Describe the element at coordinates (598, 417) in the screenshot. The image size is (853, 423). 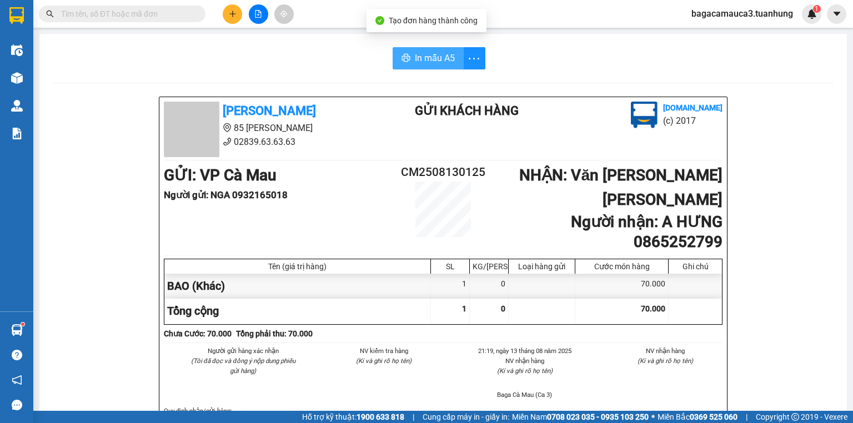
I see `strong: 0708 023 035 - 0935 103 250` at that location.